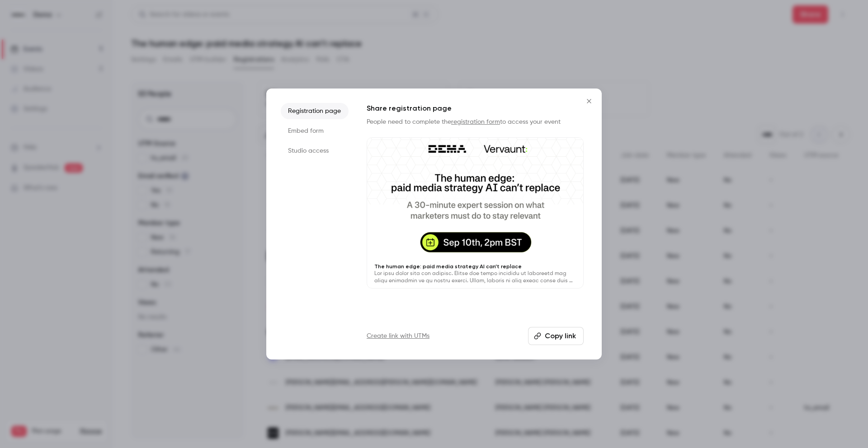 The width and height of the screenshot is (868, 448). Describe the element at coordinates (475, 277) in the screenshot. I see `p: Lor ipsu dolor sita con adipisc. Elitse doe tempo incididu ut laboreetd mag aliqu enimadmin ve qu...` at that location.